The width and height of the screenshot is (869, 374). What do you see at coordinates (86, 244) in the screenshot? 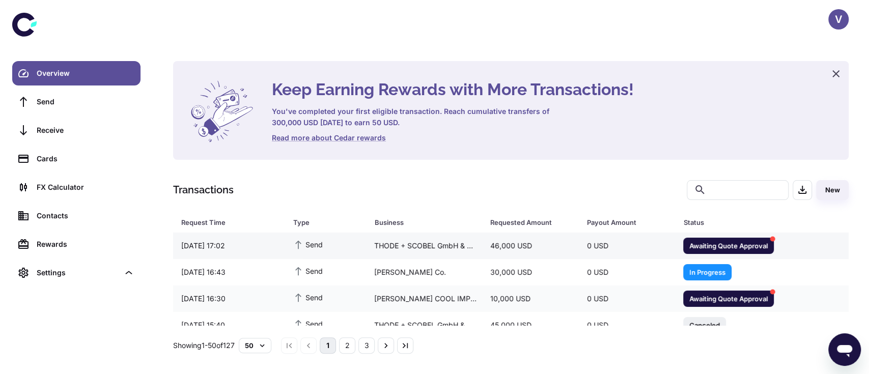
I see `div: Rewards` at bounding box center [86, 244].